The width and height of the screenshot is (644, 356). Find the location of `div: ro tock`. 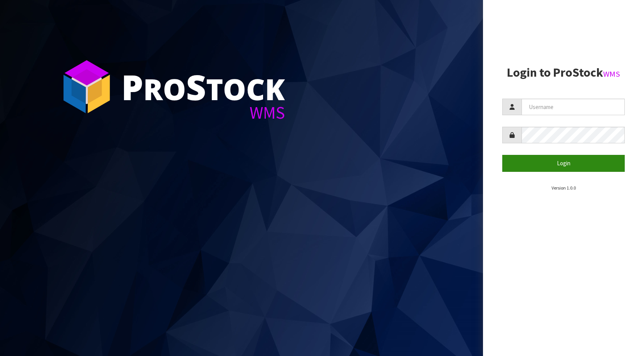

div: ro tock is located at coordinates (203, 87).